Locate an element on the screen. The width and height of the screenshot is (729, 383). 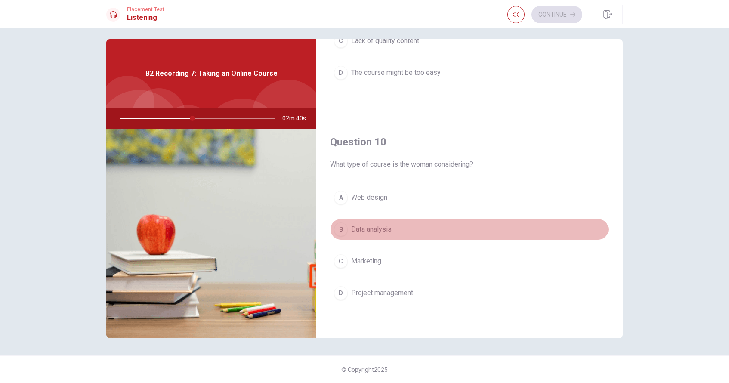
span: The course might be too easy is located at coordinates (396, 73).